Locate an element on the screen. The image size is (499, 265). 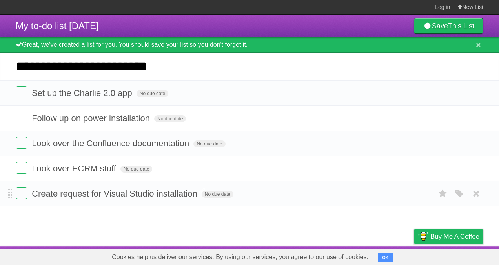
button: OK is located at coordinates (386, 257).